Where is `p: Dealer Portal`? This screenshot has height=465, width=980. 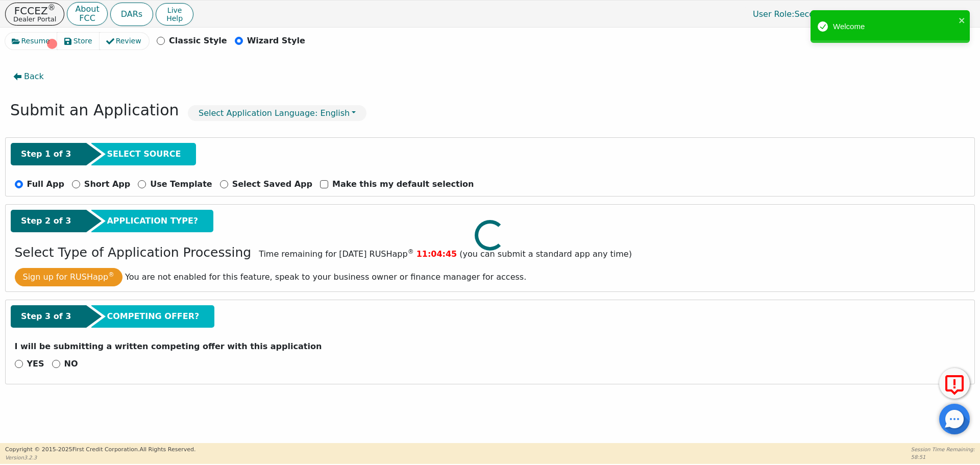 p: Dealer Portal is located at coordinates (35, 19).